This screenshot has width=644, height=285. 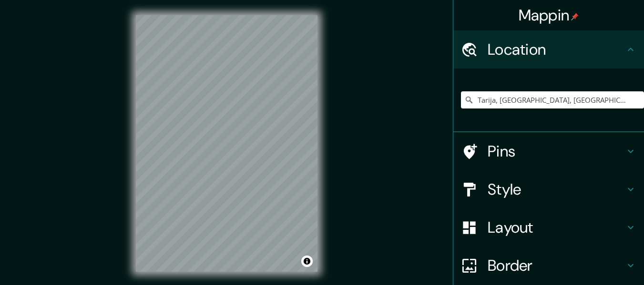 I want to click on button: Toggle attribution, so click(x=307, y=261).